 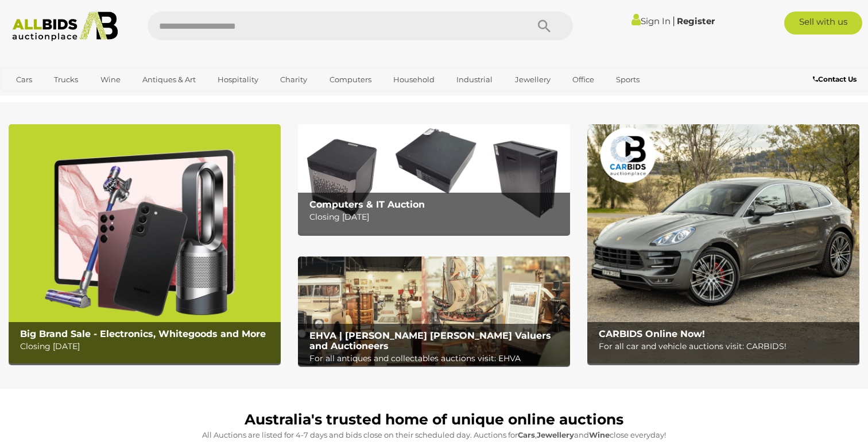 What do you see at coordinates (434, 311) in the screenshot?
I see `img: EHVA | Evans Hastings Valuers and Auctioneers` at bounding box center [434, 311].